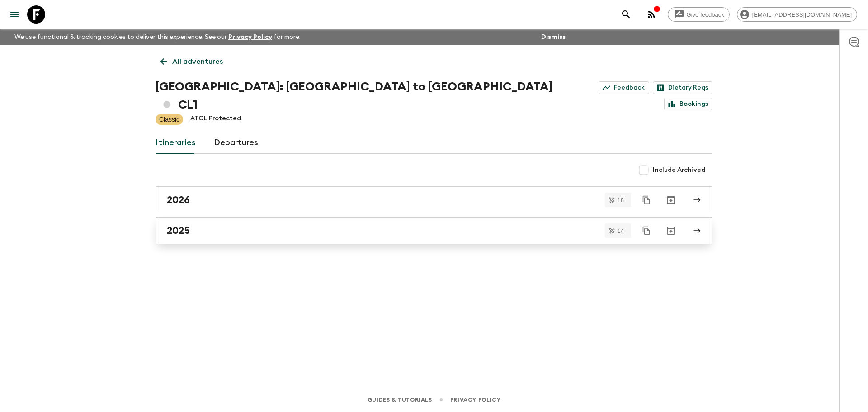 This screenshot has height=412, width=868. What do you see at coordinates (236, 143) in the screenshot?
I see `a: Departures` at bounding box center [236, 143].